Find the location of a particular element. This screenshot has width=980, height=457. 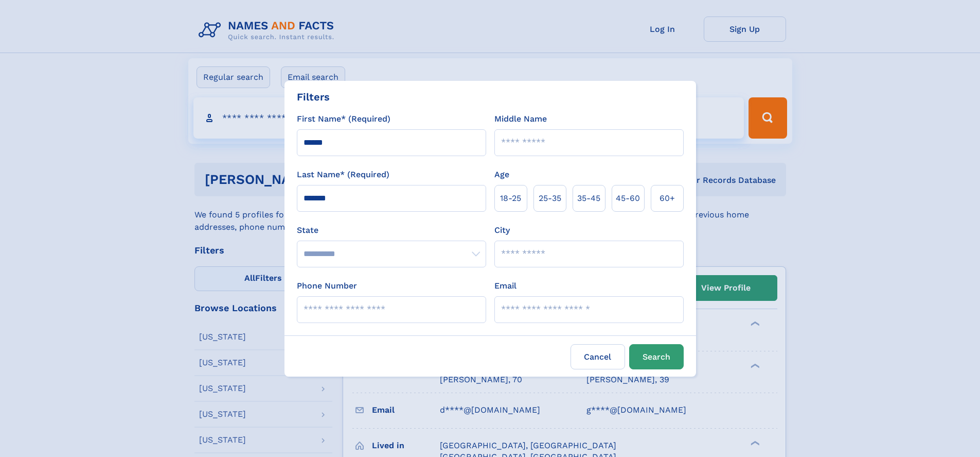

div: Filters is located at coordinates (314, 96).